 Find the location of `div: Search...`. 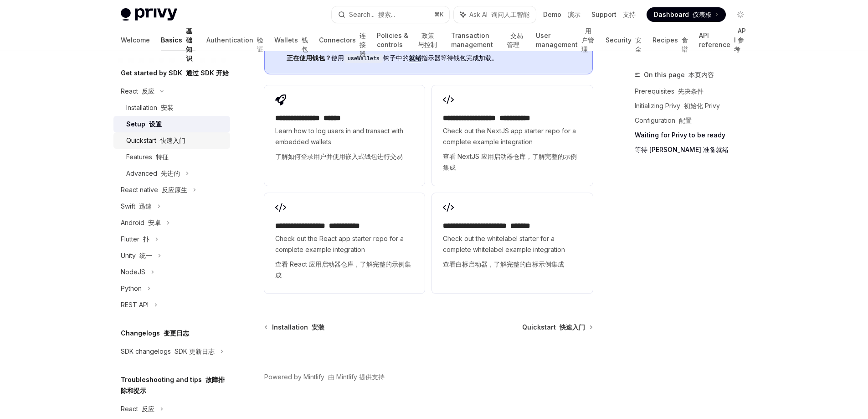

div: Search... is located at coordinates (372, 15).